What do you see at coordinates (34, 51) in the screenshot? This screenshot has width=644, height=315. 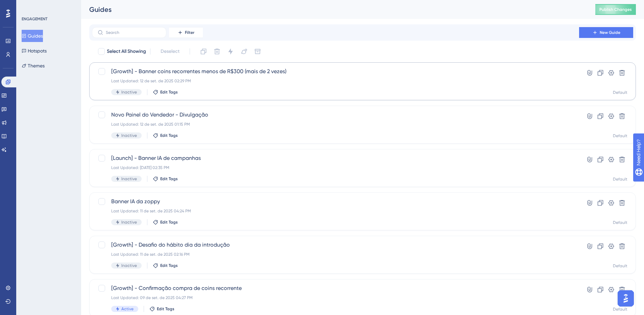 I see `button: Hotspots` at bounding box center [34, 51].